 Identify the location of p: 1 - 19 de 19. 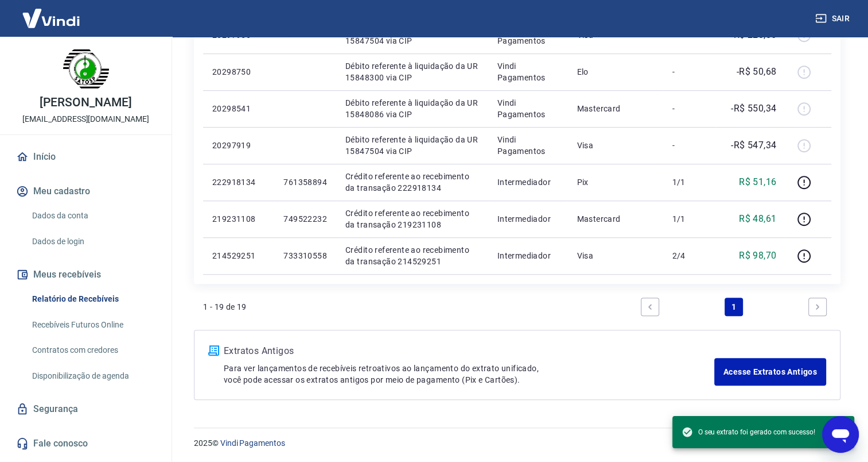
(225, 307).